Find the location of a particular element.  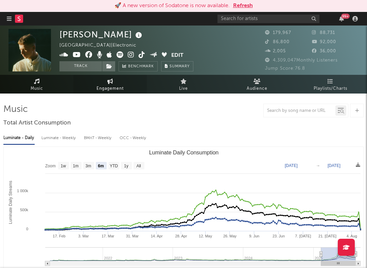

span: Summary is located at coordinates (179, 66).